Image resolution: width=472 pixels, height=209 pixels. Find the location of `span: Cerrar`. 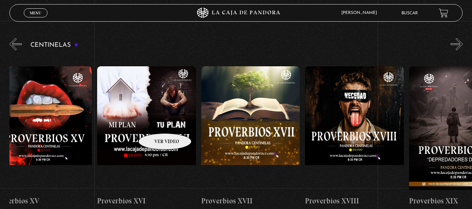

span: Cerrar is located at coordinates (35, 19).